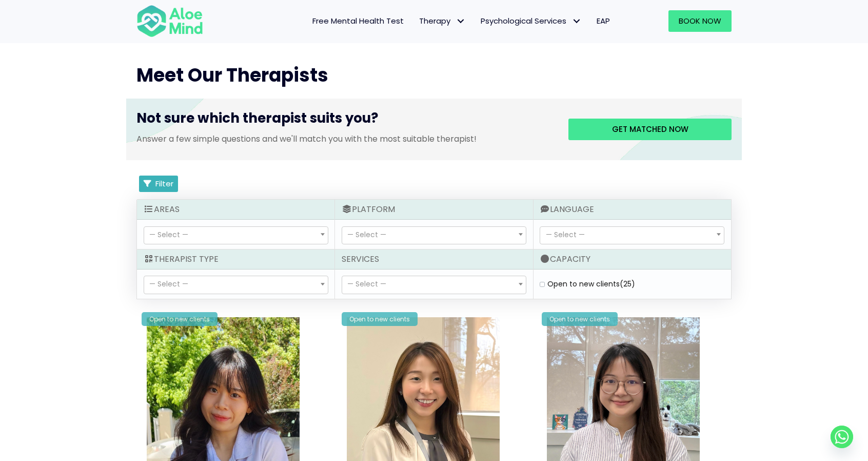 This screenshot has height=461, width=868. I want to click on label: Open to new clients, so click(591, 284).